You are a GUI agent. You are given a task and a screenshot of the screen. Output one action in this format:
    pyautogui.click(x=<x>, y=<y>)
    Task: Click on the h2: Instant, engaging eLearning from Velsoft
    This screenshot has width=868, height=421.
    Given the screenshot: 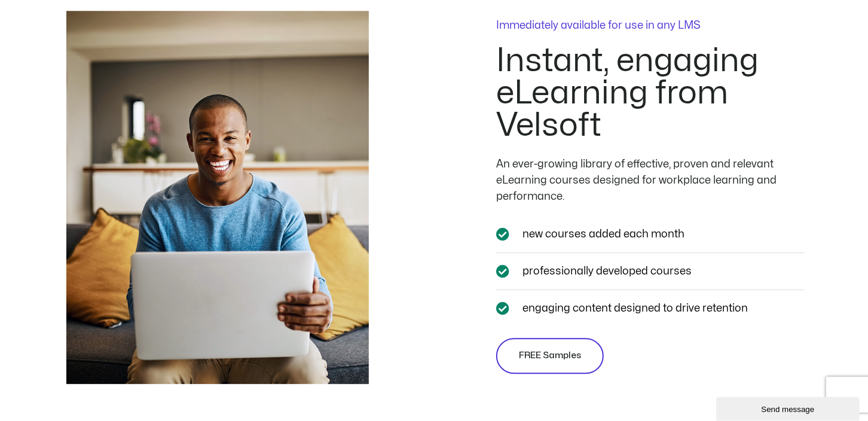 What is the action you would take?
    pyautogui.click(x=651, y=94)
    